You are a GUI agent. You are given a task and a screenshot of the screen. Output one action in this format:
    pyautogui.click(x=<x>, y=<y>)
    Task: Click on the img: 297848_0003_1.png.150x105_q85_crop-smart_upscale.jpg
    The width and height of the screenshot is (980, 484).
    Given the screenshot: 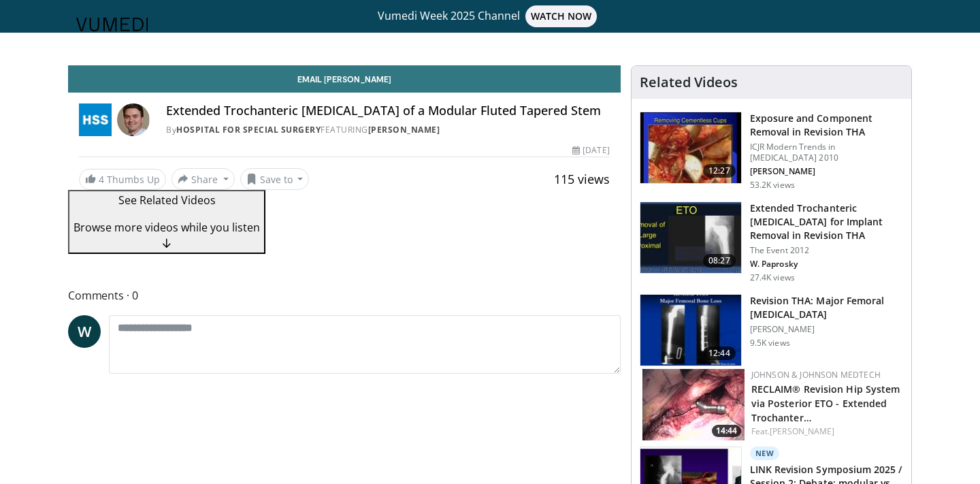 What is the action you would take?
    pyautogui.click(x=691, y=148)
    